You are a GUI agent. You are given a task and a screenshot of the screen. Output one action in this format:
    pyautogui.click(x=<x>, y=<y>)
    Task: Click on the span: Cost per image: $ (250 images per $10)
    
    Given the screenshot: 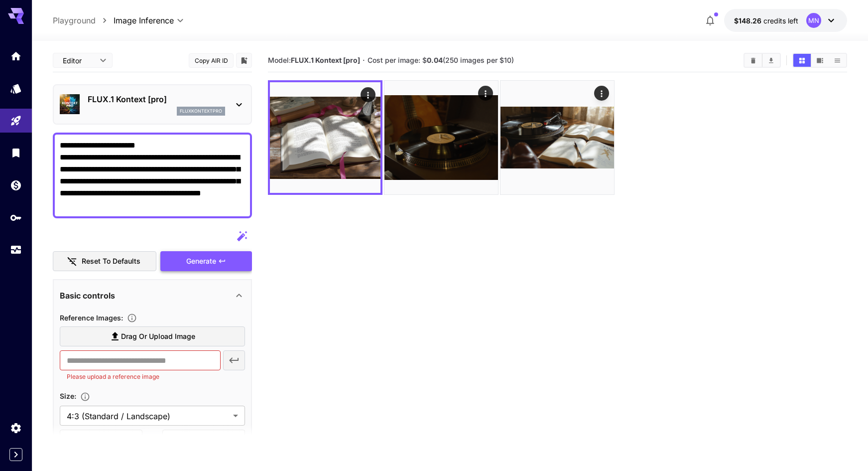 What is the action you would take?
    pyautogui.click(x=441, y=60)
    